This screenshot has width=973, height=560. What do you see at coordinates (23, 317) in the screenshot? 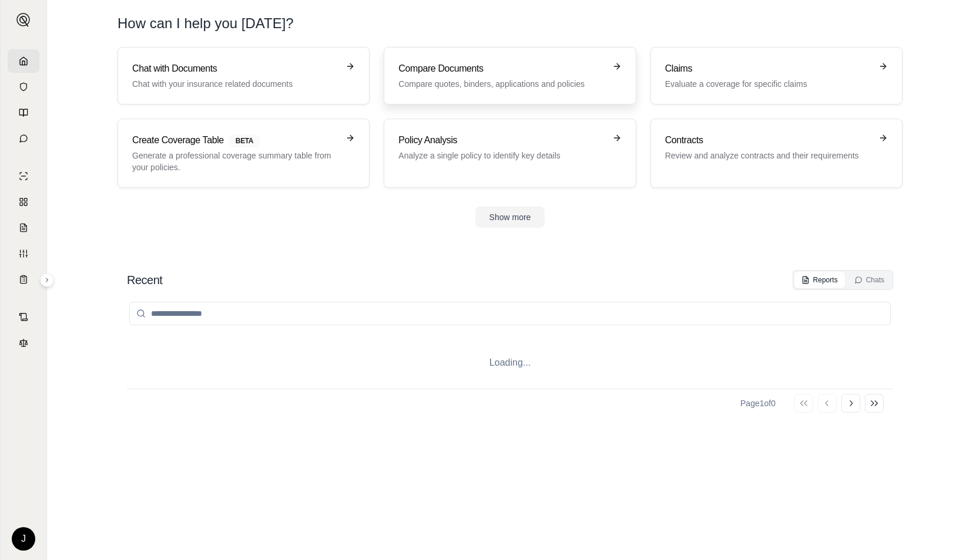
I see `a: Contract Analysis` at bounding box center [23, 317].